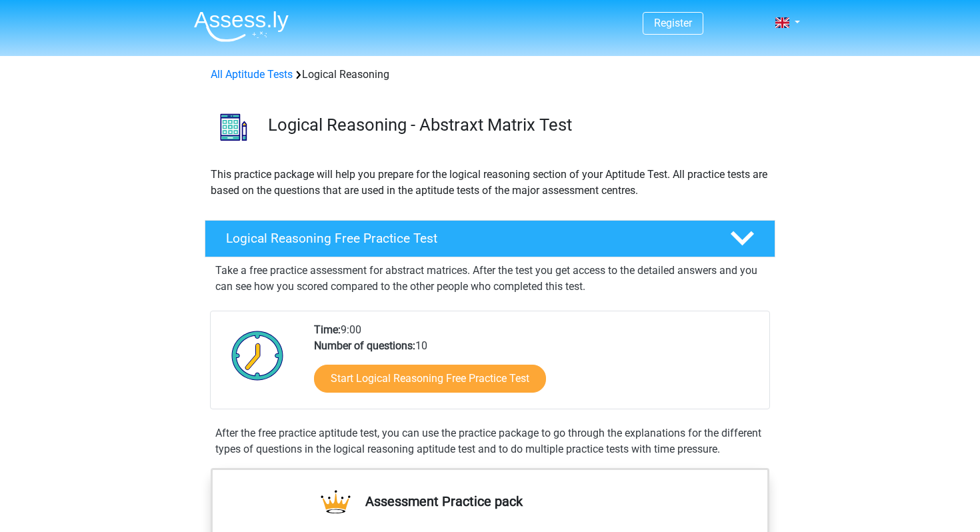 Image resolution: width=980 pixels, height=532 pixels. What do you see at coordinates (364, 346) in the screenshot?
I see `b: Number of questions:` at bounding box center [364, 346].